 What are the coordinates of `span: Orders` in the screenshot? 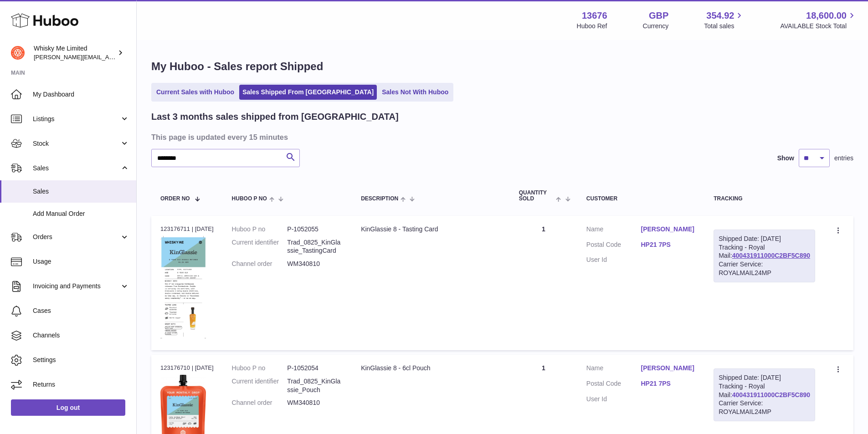 It's located at (76, 237).